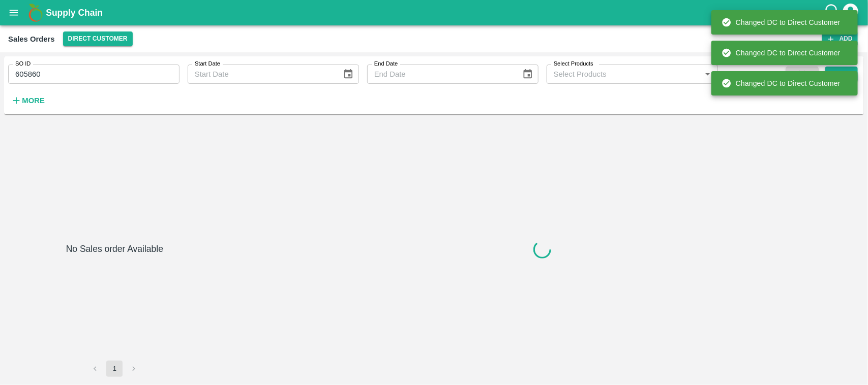 The image size is (868, 385). What do you see at coordinates (23, 64) in the screenshot?
I see `label: SO ID` at bounding box center [23, 64].